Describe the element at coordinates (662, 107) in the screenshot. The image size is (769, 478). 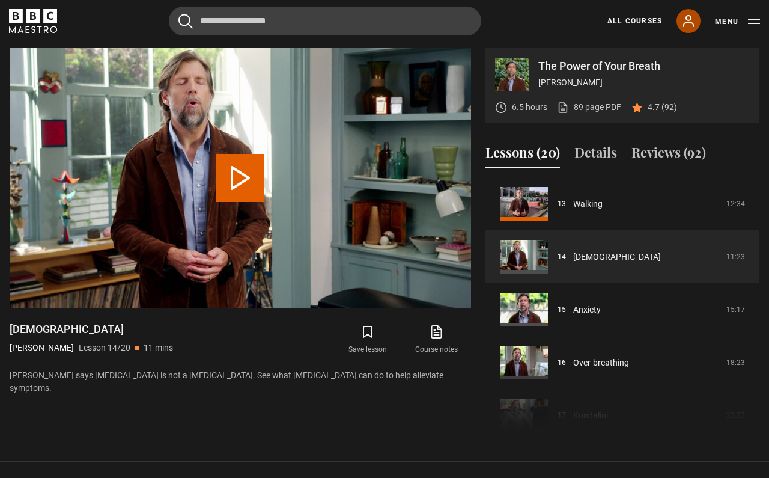
I see `p: 4.7 (92)` at that location.